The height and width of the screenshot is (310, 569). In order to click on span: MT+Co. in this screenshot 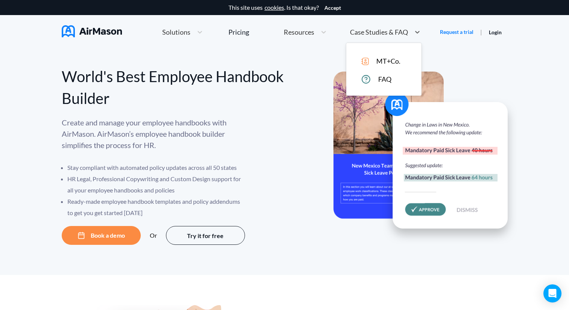, I will do `click(389, 61)`.